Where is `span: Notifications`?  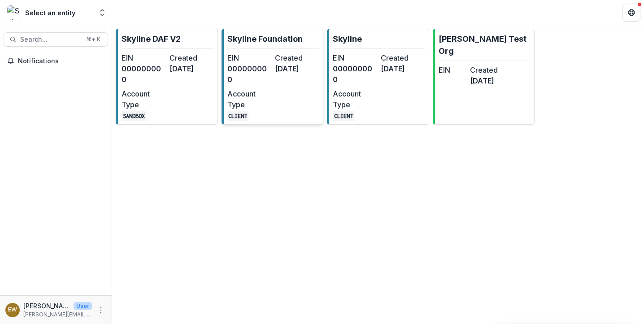
span: Notifications is located at coordinates (61, 61).